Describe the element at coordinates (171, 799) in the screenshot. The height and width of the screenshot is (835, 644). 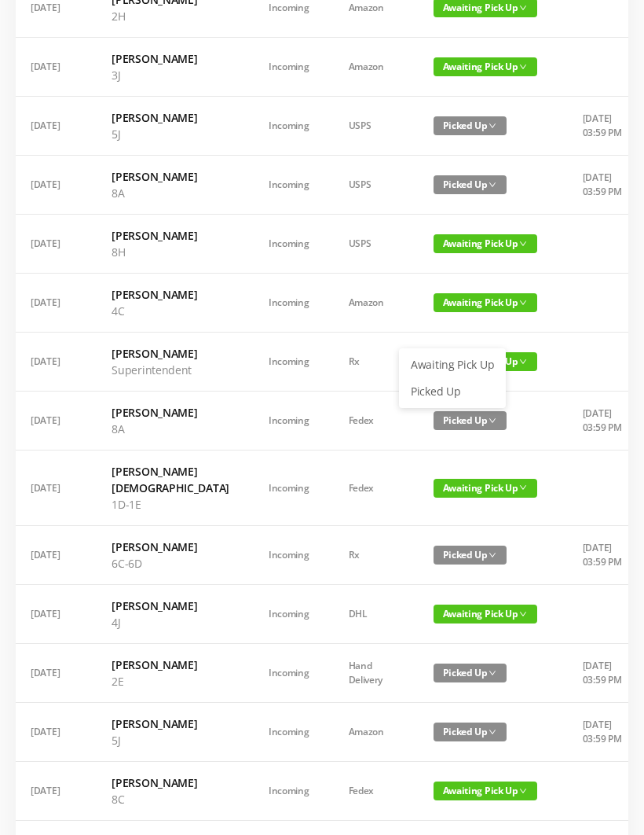
I see `p: 8C` at that location.